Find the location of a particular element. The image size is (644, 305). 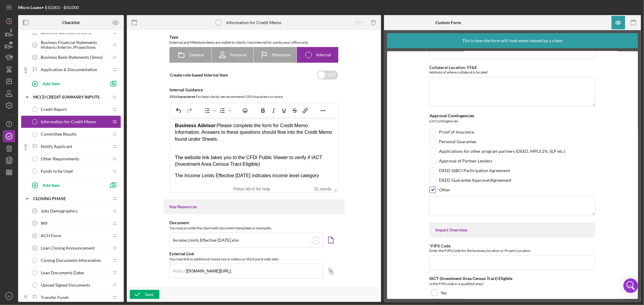

div: • $10,001 - $50,000 is located at coordinates (48, 7).